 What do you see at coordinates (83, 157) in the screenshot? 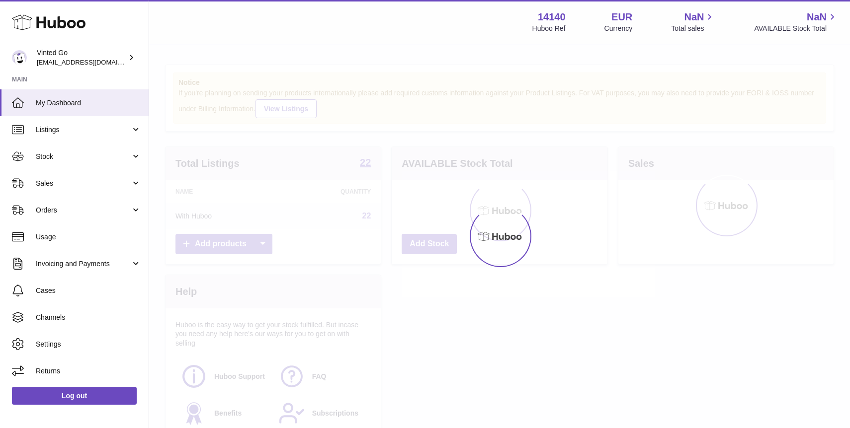
I see `span: Stock` at bounding box center [83, 157].